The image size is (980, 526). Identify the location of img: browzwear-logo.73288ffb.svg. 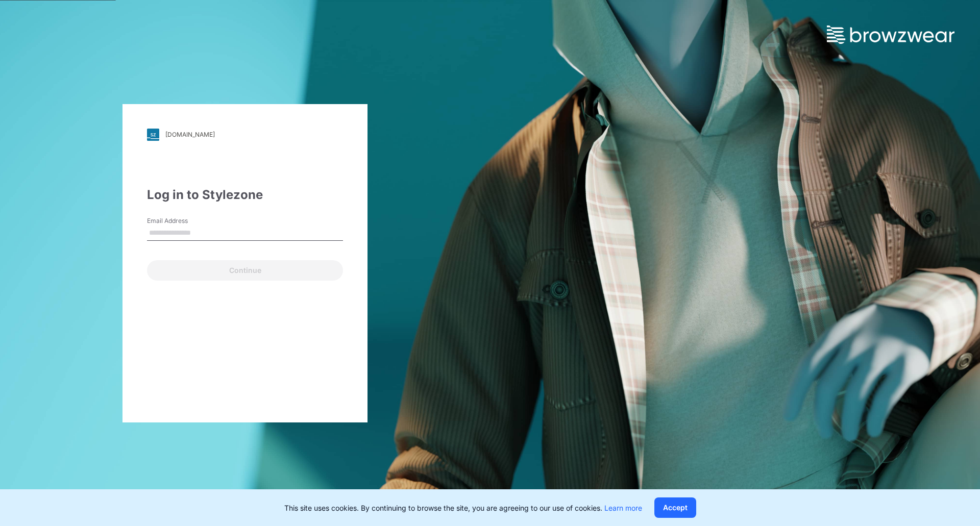
(891, 35).